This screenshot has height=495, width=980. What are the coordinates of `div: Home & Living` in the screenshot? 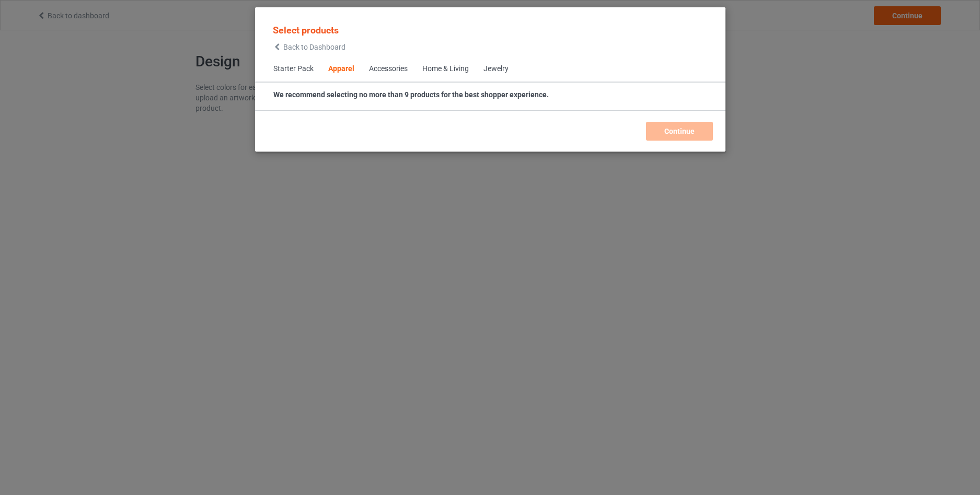 It's located at (445, 69).